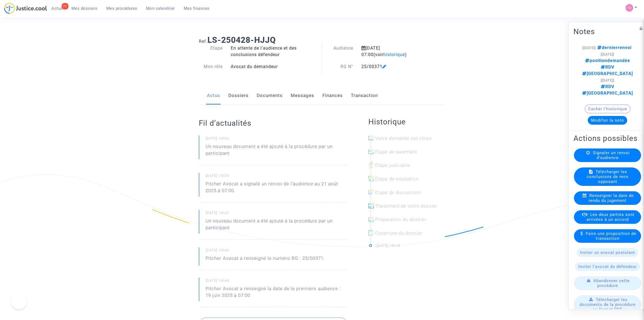  I want to click on h2: Fil d’actualités, so click(272, 123).